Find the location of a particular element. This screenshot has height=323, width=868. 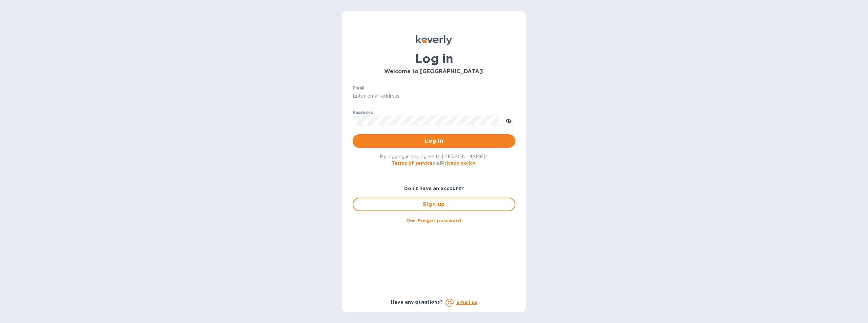

a: Email us is located at coordinates (466, 303).